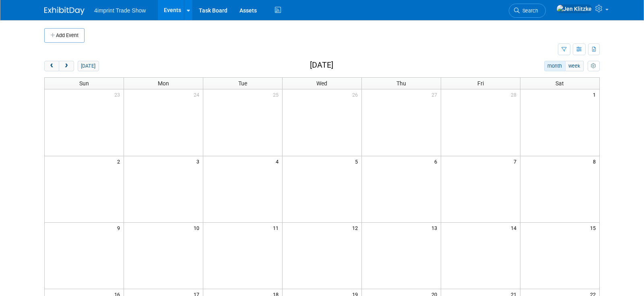 The width and height of the screenshot is (644, 296). I want to click on span: 23, so click(118, 94).